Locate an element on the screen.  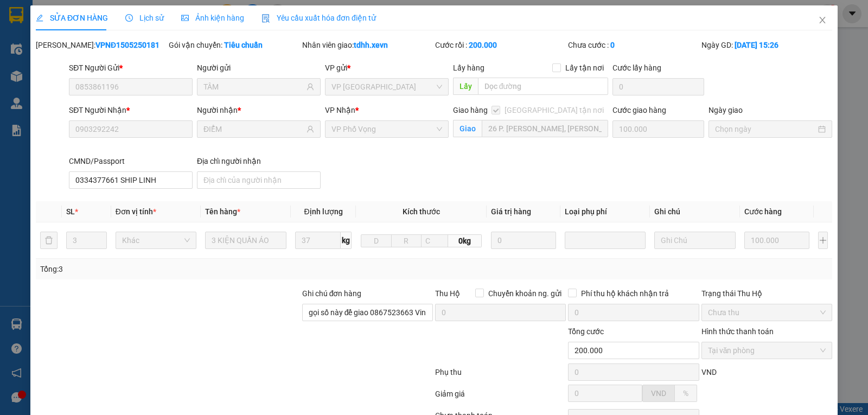
div: VP gửi is located at coordinates (387, 68).